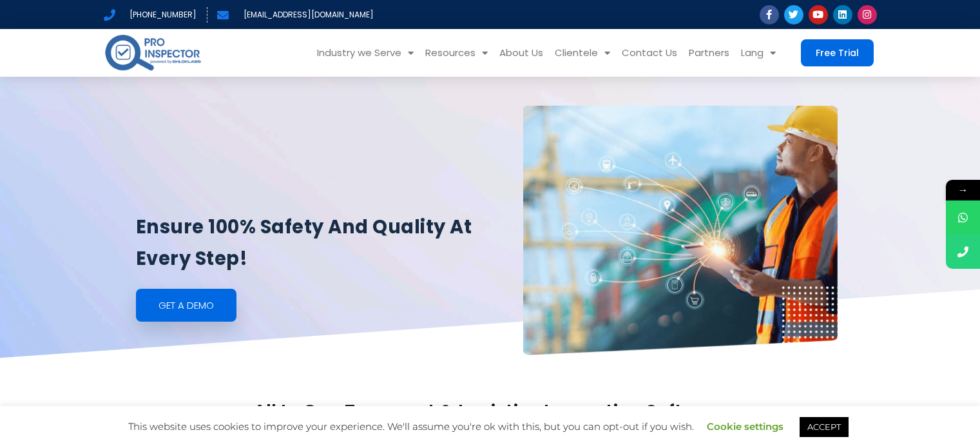 The width and height of the screenshot is (980, 448). What do you see at coordinates (153, 52) in the screenshot?
I see `img: pro-inspector-logo` at bounding box center [153, 52].